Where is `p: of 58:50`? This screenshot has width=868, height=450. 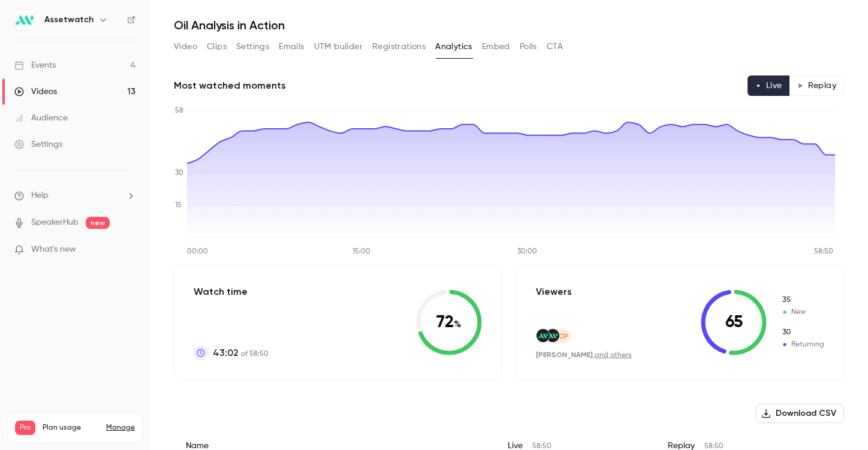
p: of 58:50 is located at coordinates (241, 352).